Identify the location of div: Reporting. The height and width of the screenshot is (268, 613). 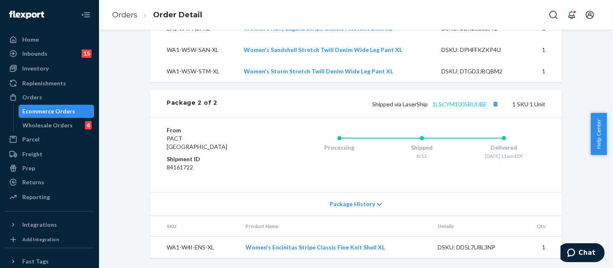
(36, 197).